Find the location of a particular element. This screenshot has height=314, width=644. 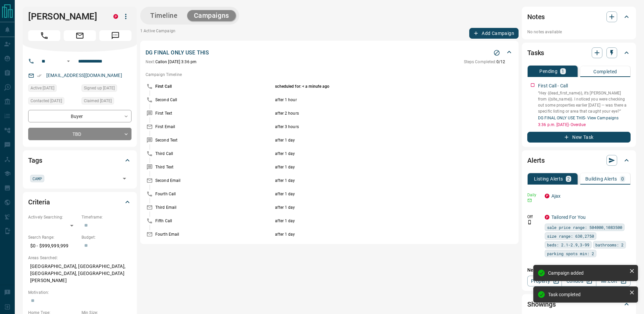

p: Actively Searching: is located at coordinates (53, 217).